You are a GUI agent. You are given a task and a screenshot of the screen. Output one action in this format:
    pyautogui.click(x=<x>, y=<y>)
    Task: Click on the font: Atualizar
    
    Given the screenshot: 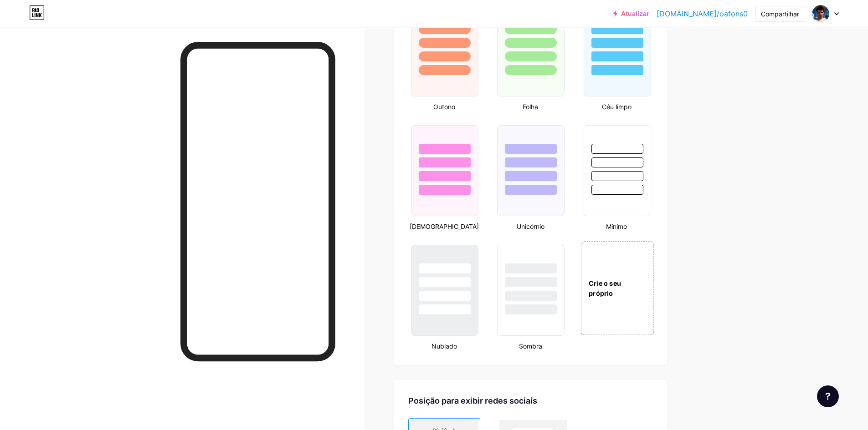 What is the action you would take?
    pyautogui.click(x=635, y=13)
    